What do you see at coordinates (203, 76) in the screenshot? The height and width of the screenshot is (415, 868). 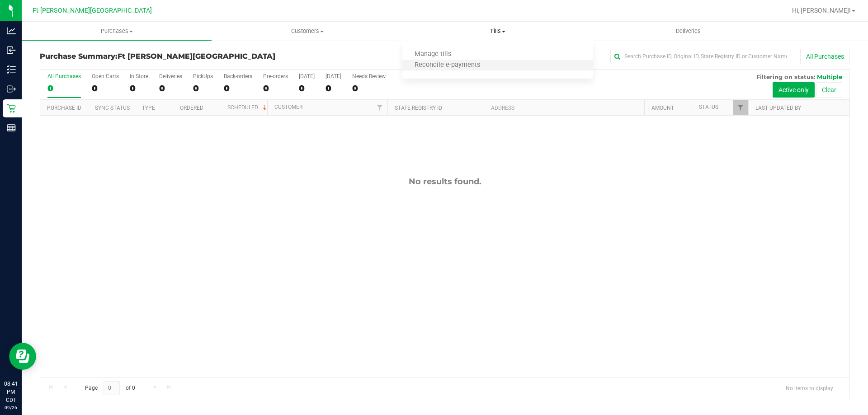 I see `div: PickUps` at bounding box center [203, 76].